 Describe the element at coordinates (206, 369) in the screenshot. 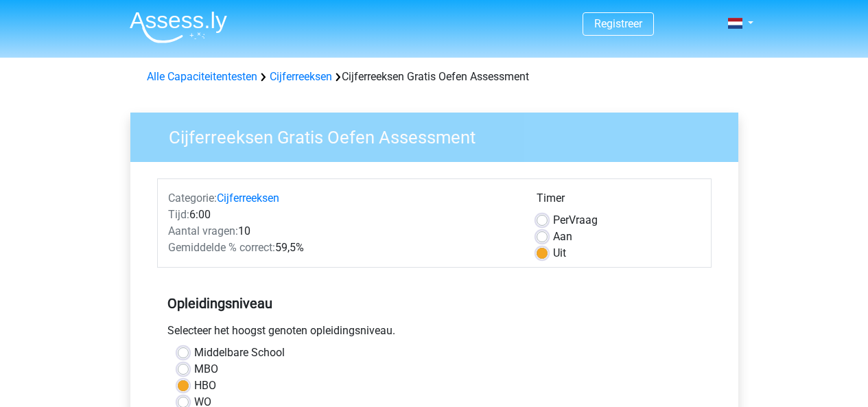

I see `label: MBO` at that location.